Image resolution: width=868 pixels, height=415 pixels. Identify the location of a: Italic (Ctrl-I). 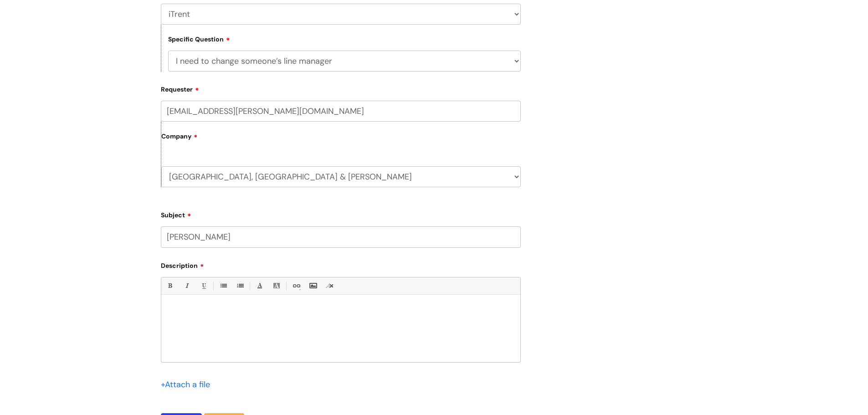
(186, 286).